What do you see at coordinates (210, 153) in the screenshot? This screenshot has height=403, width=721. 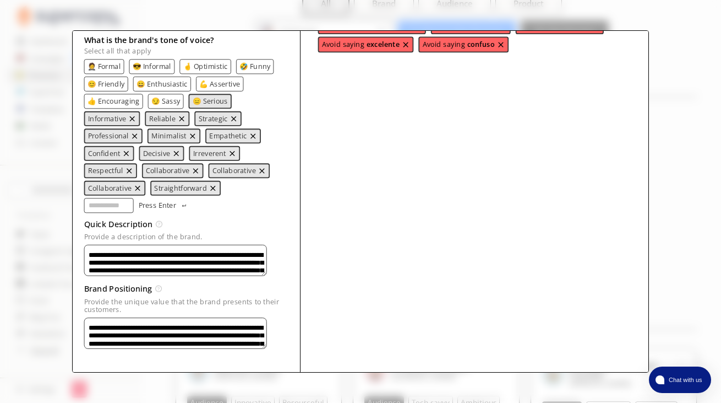 I see `p: Irreverent` at bounding box center [210, 153].